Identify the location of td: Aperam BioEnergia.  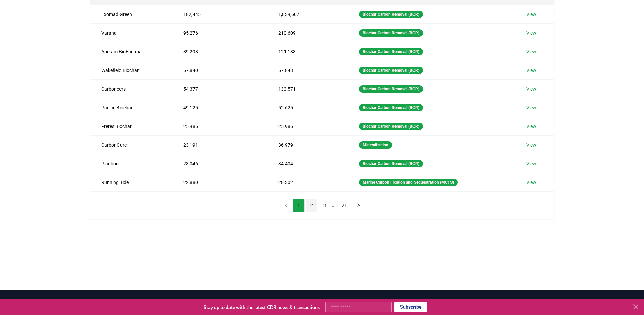
(131, 51).